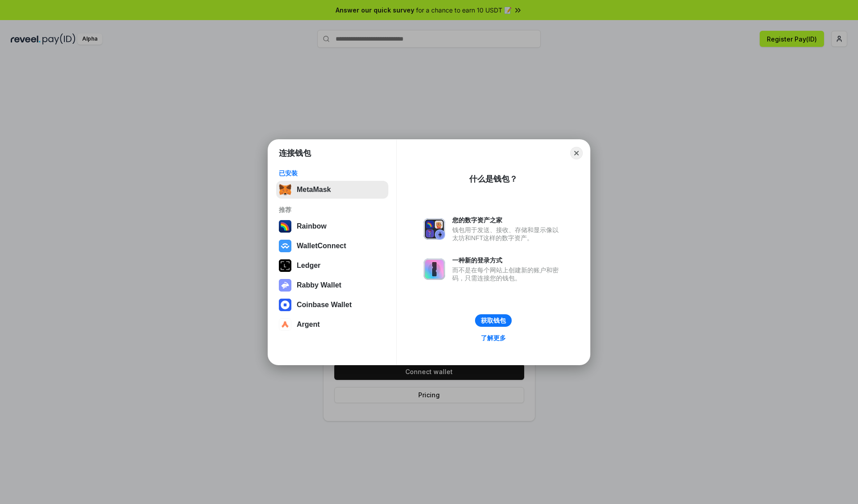 Image resolution: width=858 pixels, height=504 pixels. Describe the element at coordinates (332, 305) in the screenshot. I see `button: Coinbase Wallet` at that location.